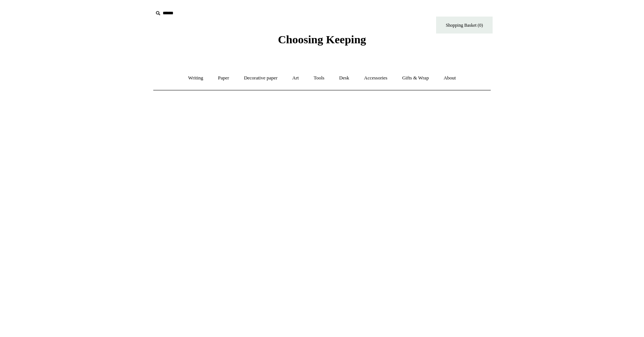 This screenshot has width=644, height=337. Describe the element at coordinates (450, 78) in the screenshot. I see `a: About` at that location.